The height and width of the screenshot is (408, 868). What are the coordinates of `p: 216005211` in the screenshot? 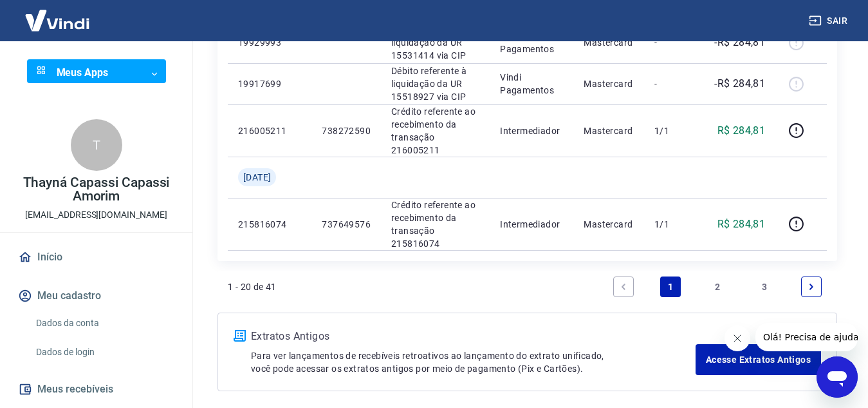 It's located at (270, 130).